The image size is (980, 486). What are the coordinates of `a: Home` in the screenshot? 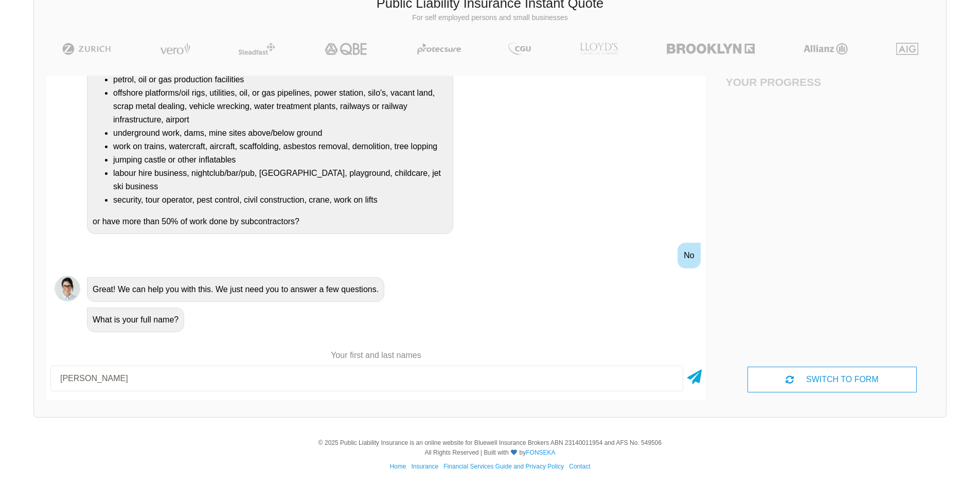 It's located at (397, 466).